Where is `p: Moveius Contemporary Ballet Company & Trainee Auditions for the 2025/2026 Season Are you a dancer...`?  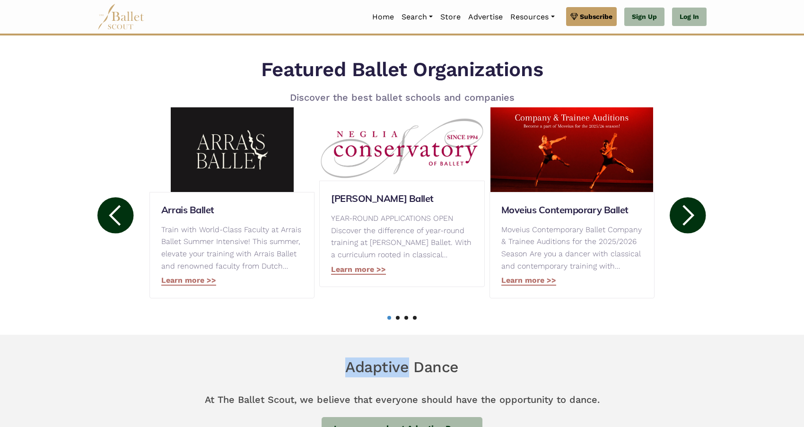
p: Moveius Contemporary Ballet Company & Trainee Auditions for the 2025/2026 Season Are you a dancer... is located at coordinates (572, 248).